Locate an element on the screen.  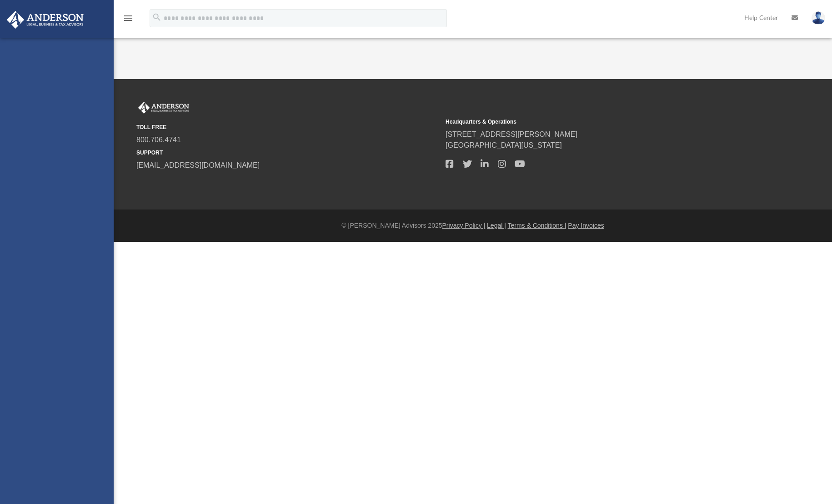
i: menu is located at coordinates (128, 18).